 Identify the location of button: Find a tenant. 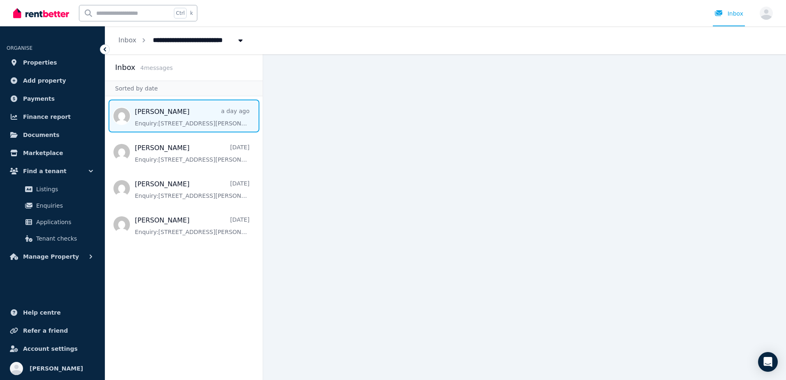
(52, 171).